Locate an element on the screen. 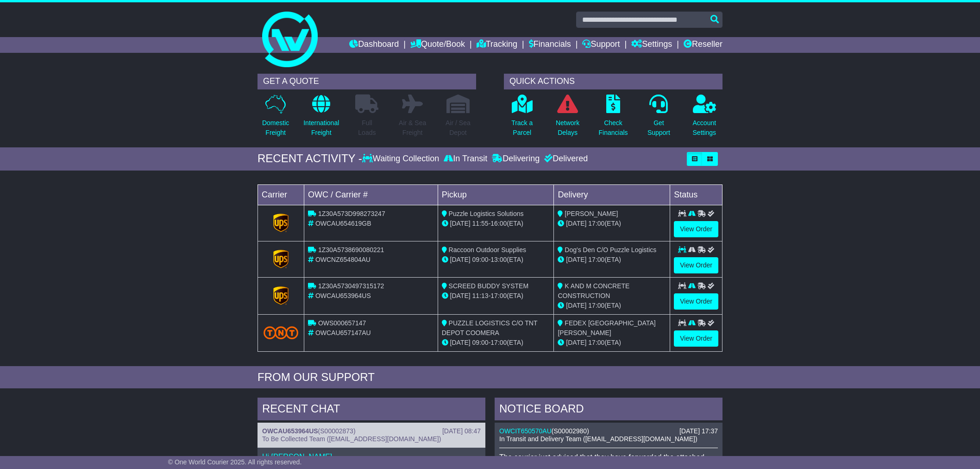  span: Raccoon Outdoor Supplies is located at coordinates (488, 249).